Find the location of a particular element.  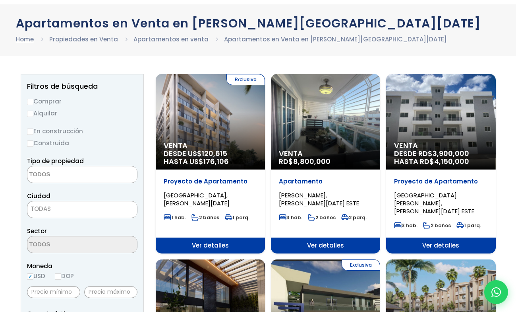

span: DESDE RD$ is located at coordinates (441, 157).